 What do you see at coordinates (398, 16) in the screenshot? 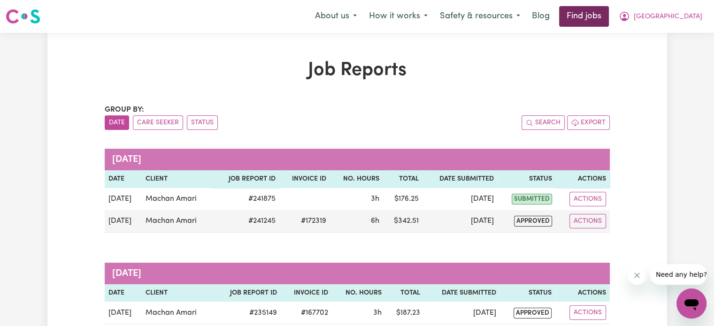
I see `button: How it works` at bounding box center [398, 16].